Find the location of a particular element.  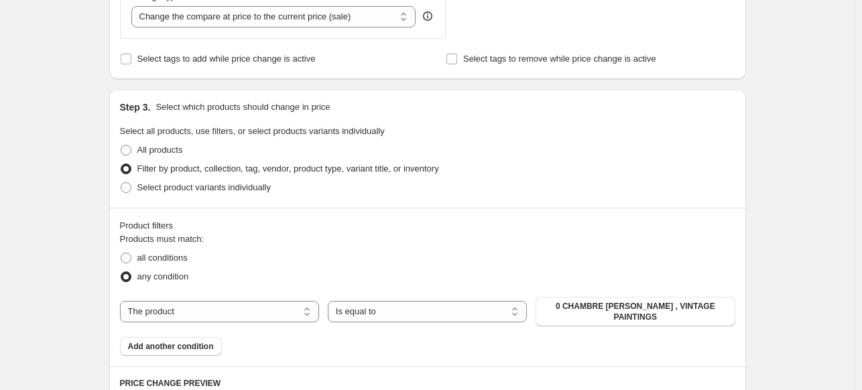

span: Select tags to remove while price change is active is located at coordinates (560, 58).